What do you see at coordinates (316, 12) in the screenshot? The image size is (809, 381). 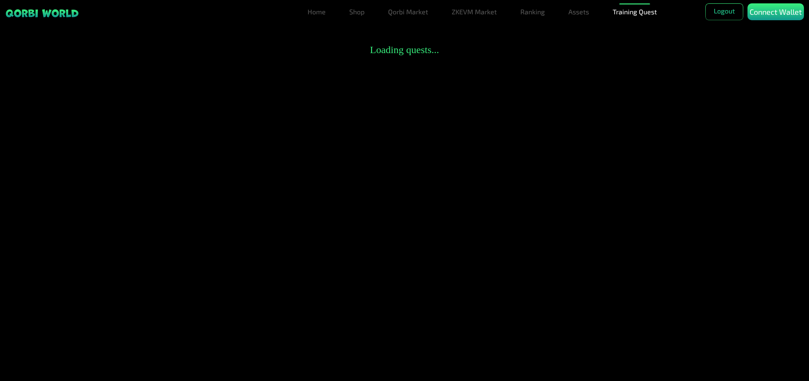 I see `a: Home` at bounding box center [316, 12].